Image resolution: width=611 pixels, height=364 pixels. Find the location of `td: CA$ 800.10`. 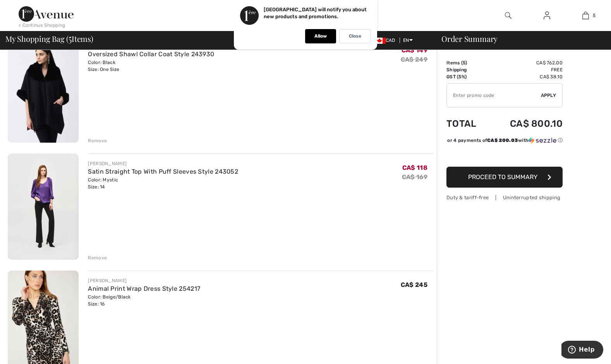

td: CA$ 800.10 is located at coordinates (526, 124).